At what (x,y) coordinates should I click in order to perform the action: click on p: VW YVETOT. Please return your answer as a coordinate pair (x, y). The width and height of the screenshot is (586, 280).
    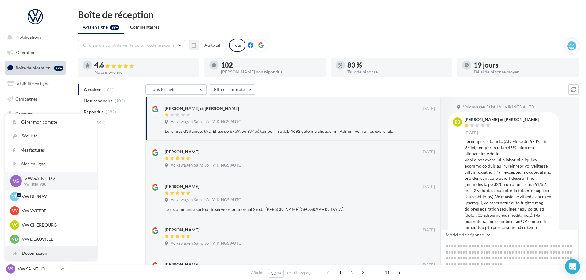
    Looking at the image, I should click on (56, 211).